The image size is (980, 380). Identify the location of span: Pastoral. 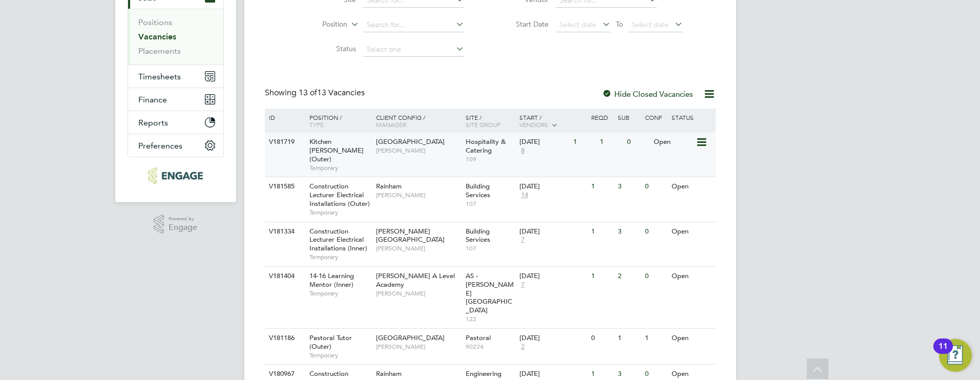
(477, 337).